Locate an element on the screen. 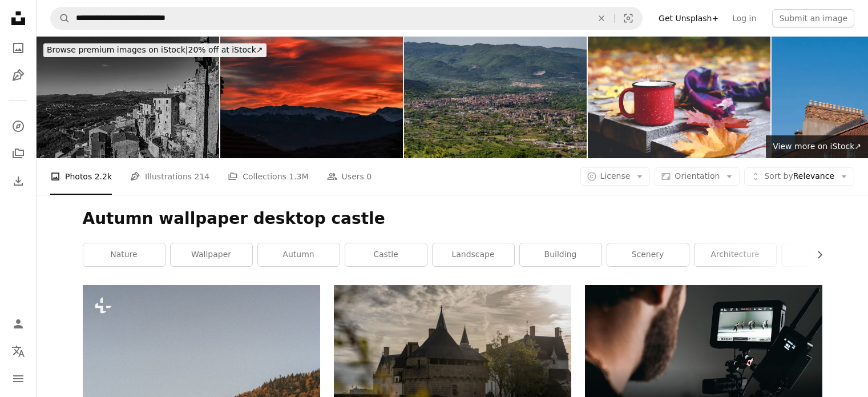  div: 20% off at iStock ↗ is located at coordinates (155, 51).